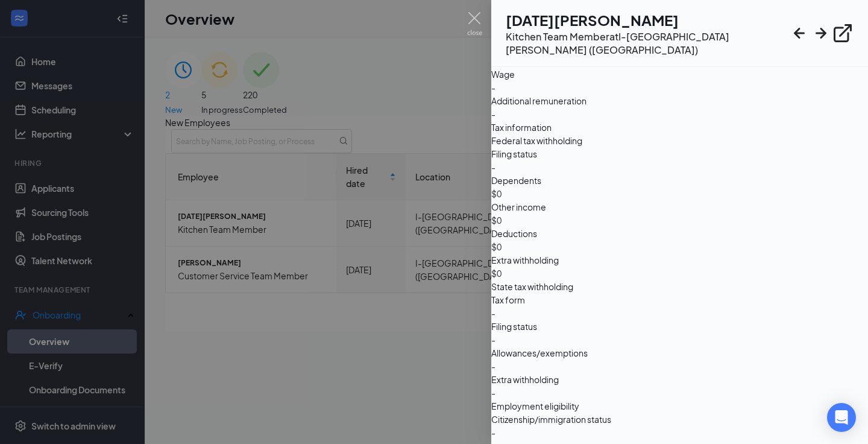 The height and width of the screenshot is (444, 868). I want to click on svg: ArrowLeftNew, so click(799, 33).